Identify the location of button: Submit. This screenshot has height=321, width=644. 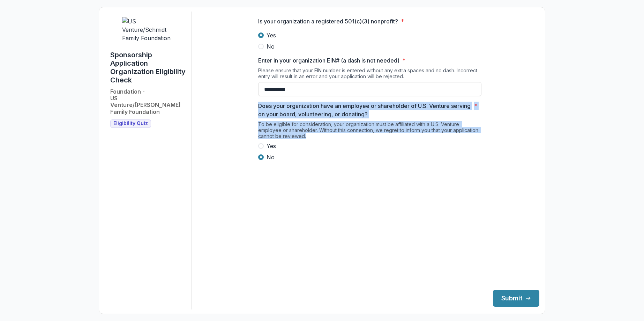
(516, 298).